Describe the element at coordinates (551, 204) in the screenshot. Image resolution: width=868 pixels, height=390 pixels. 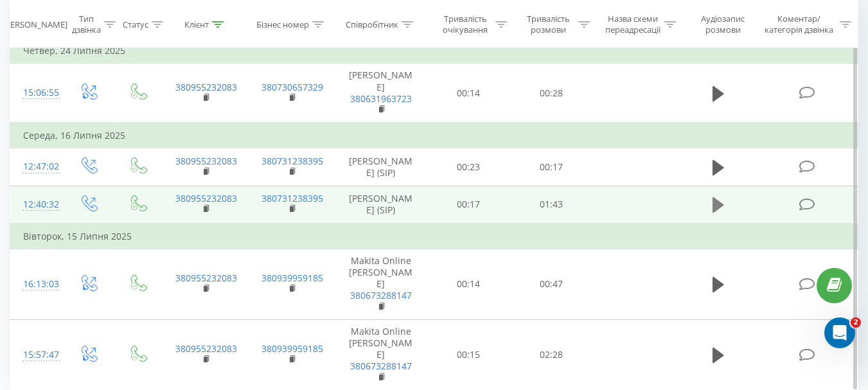
I see `td: 01:43` at that location.